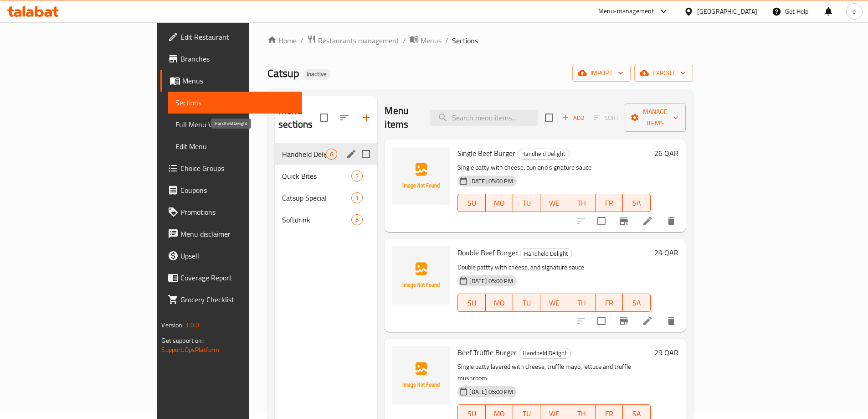 Image resolution: width=868 pixels, height=419 pixels. What do you see at coordinates (601, 221) in the screenshot?
I see `span: Select to update` at bounding box center [601, 221].